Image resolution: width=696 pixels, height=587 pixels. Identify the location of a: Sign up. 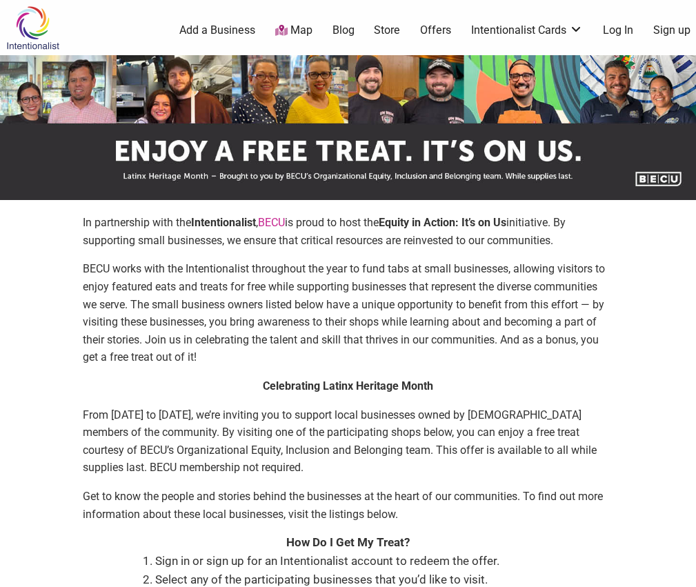
(672, 30).